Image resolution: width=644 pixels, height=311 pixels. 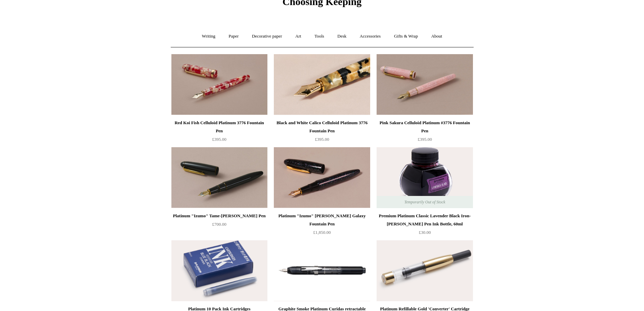 What do you see at coordinates (267, 36) in the screenshot?
I see `a: Decorative paper` at bounding box center [267, 36].